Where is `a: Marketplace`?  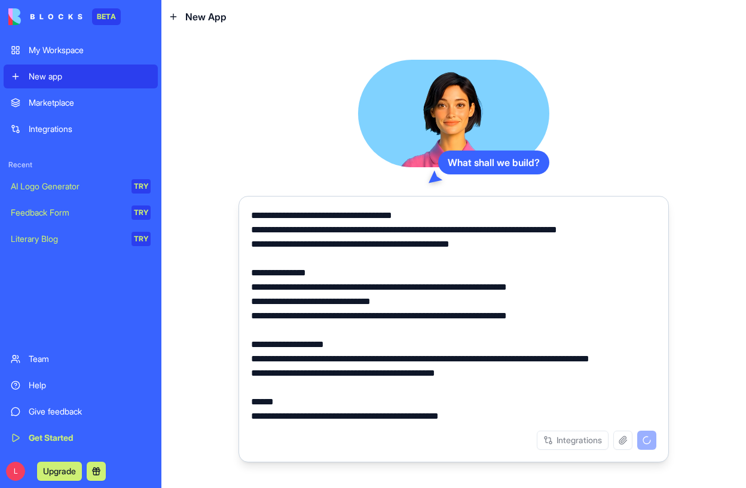
a: Marketplace is located at coordinates (81, 103).